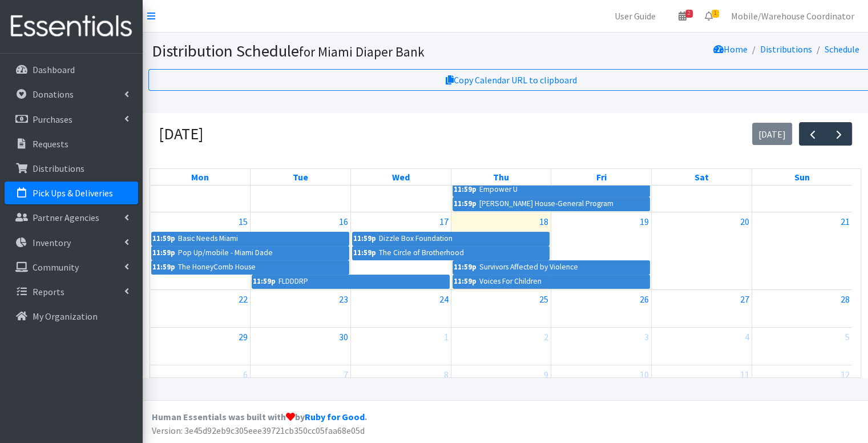  What do you see at coordinates (702, 309) in the screenshot?
I see `td: September 27, 2025` at bounding box center [702, 309].